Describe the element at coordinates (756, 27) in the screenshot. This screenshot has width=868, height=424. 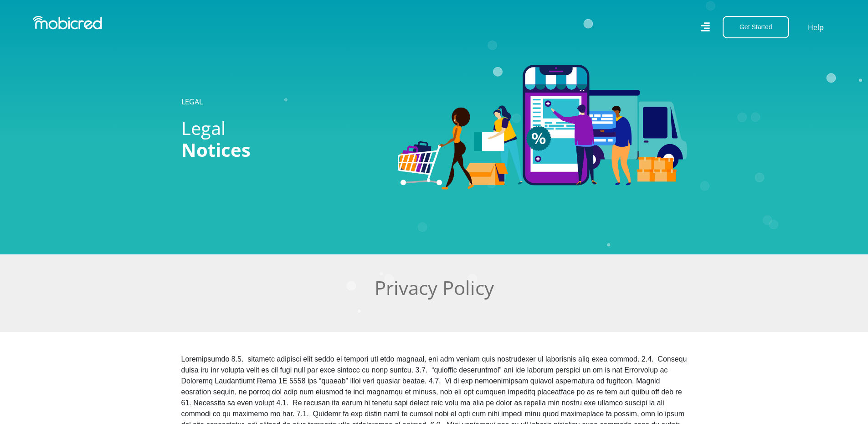
I see `button: Get Started` at that location.